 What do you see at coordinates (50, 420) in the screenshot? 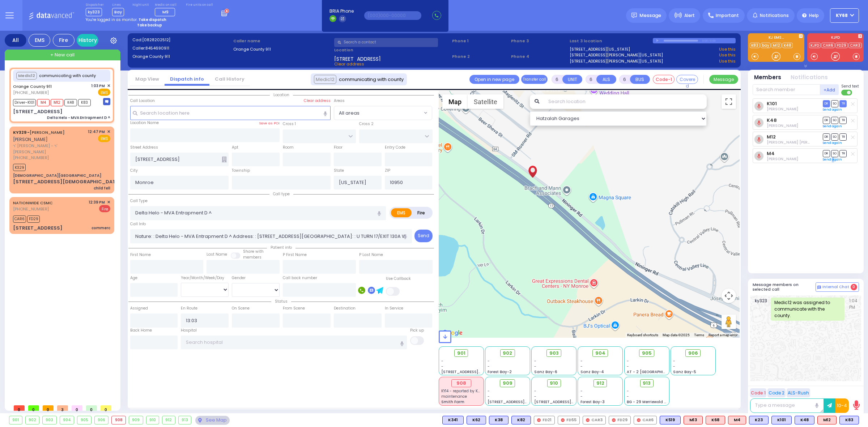
I see `div: 903` at bounding box center [50, 420].